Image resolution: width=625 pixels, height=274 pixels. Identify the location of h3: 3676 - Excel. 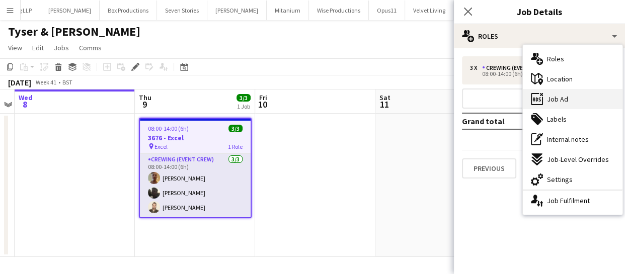
(195, 138).